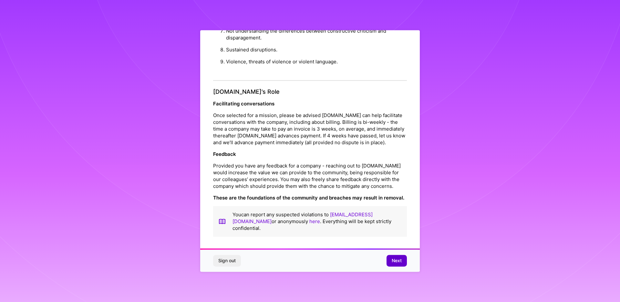 The width and height of the screenshot is (620, 302). Describe the element at coordinates (315, 221) in the screenshot. I see `a: here` at that location.